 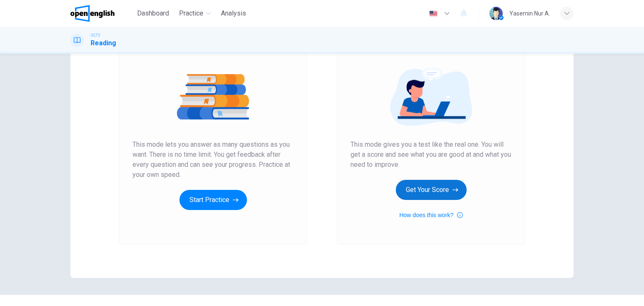 What do you see at coordinates (95, 36) in the screenshot?
I see `span: IELTS` at bounding box center [95, 36].